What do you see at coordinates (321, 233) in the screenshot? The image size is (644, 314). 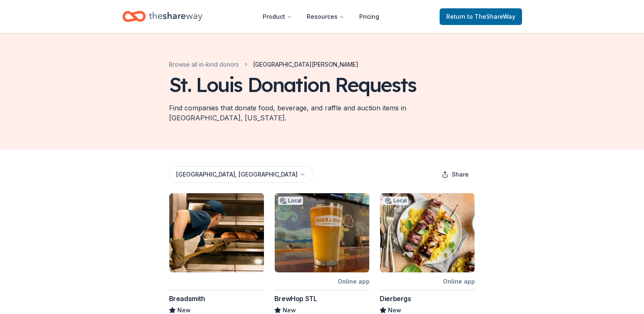 I see `img: Image for BrewHop STL` at bounding box center [321, 233].